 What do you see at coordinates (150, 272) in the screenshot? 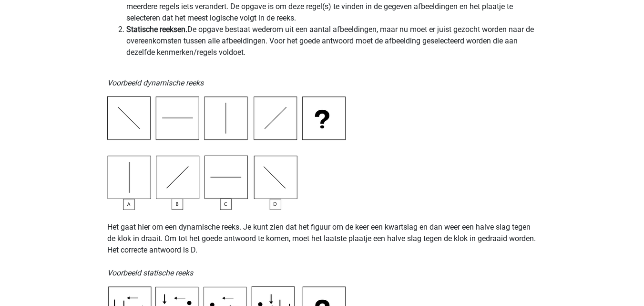
I see `i: Voorbeeld statische reeks` at bounding box center [150, 272].